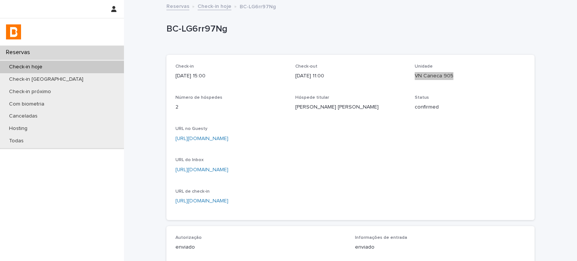 Image resolution: width=577 pixels, height=261 pixels. I want to click on p: Canceladas, so click(23, 116).